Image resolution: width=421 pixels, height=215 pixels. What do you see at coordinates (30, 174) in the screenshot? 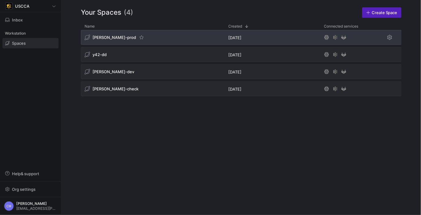
I see `button: Help& support` at bounding box center [30, 174].